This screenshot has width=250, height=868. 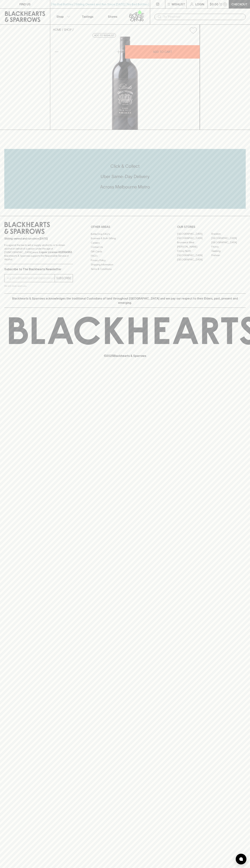 I want to click on a: Bottle Drop FAQ's, so click(x=125, y=234).